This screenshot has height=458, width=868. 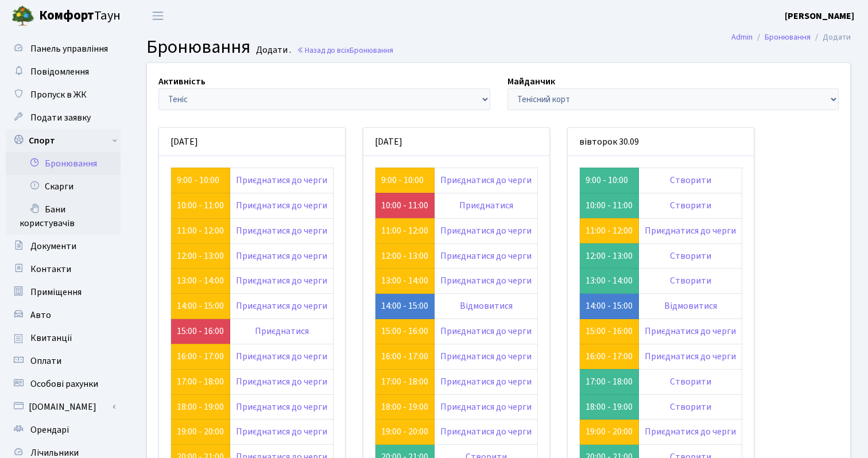 What do you see at coordinates (69, 49) in the screenshot?
I see `span: Панель управління` at bounding box center [69, 49].